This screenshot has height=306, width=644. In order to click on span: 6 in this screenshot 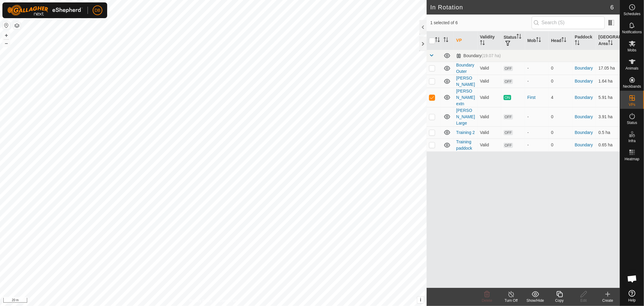, I will do `click(612, 7)`.